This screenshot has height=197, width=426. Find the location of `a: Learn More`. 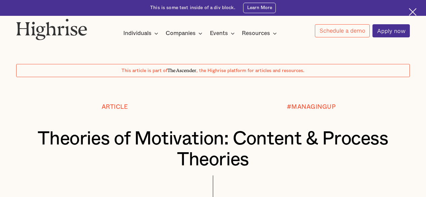

a: Learn More is located at coordinates (260, 8).